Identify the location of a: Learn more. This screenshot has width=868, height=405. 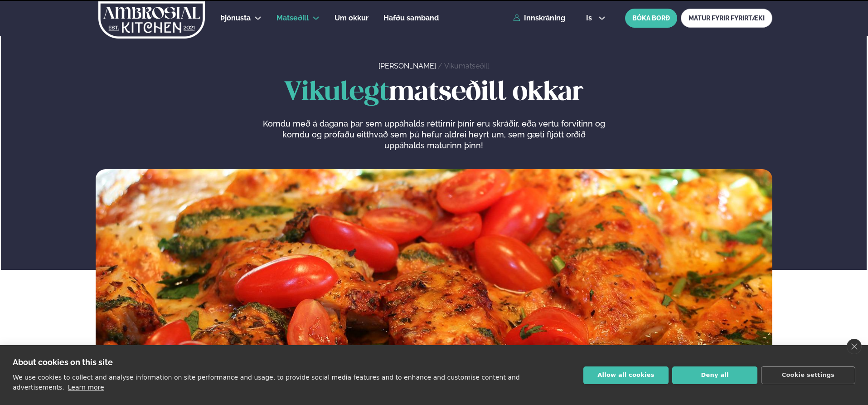
(86, 388).